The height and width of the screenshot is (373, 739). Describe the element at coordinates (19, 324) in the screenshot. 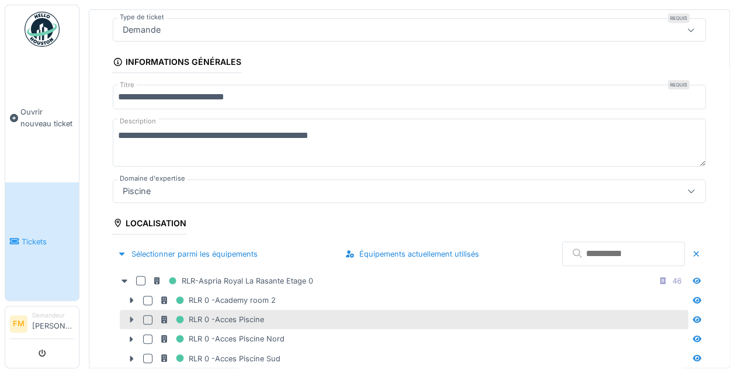

I see `li: FM` at that location.